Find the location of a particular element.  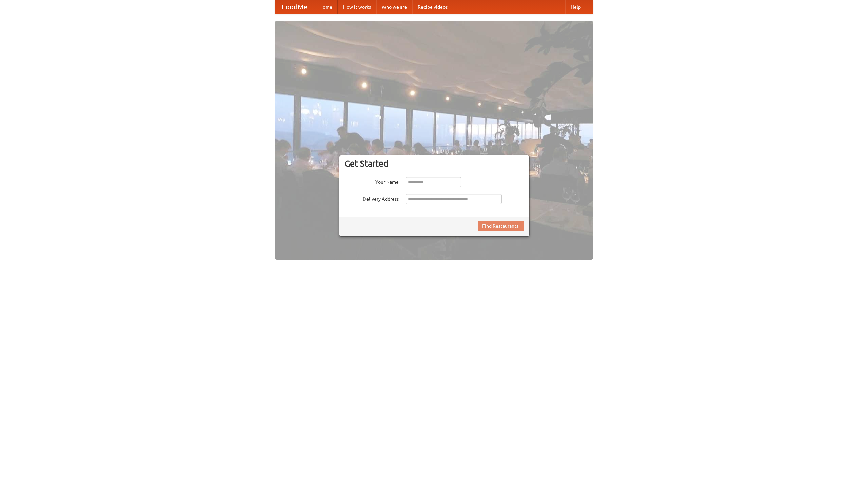

label: Delivery Address is located at coordinates (371, 198).